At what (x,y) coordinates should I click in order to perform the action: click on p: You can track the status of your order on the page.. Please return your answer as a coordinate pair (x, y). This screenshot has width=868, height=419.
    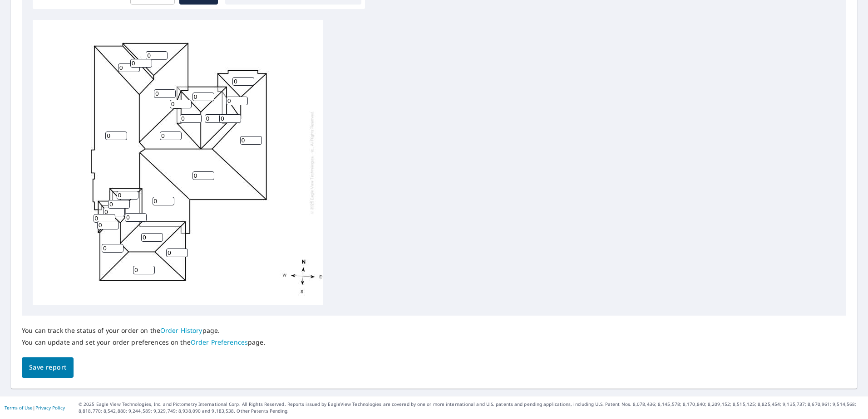
    Looking at the image, I should click on (143, 331).